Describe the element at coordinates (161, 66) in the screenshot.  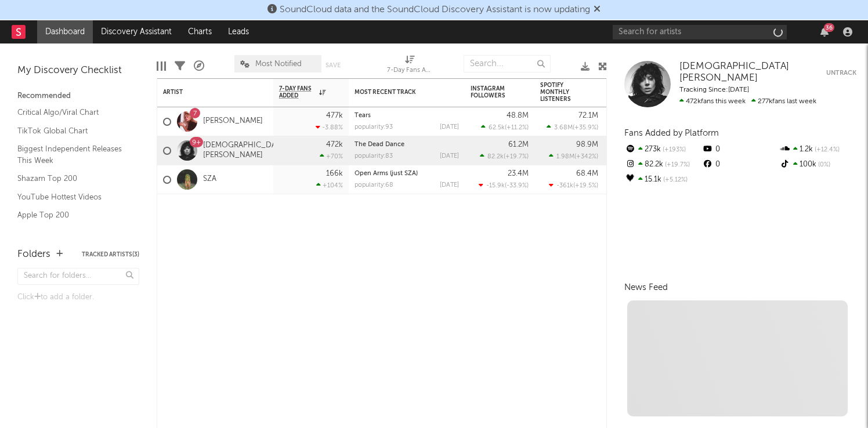
I see `div: Edit Columns` at that location.